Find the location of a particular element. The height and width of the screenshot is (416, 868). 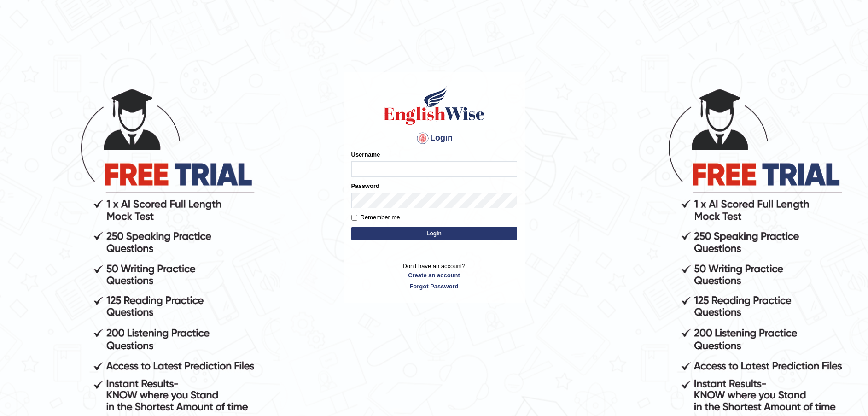

label: Username is located at coordinates (366, 155).